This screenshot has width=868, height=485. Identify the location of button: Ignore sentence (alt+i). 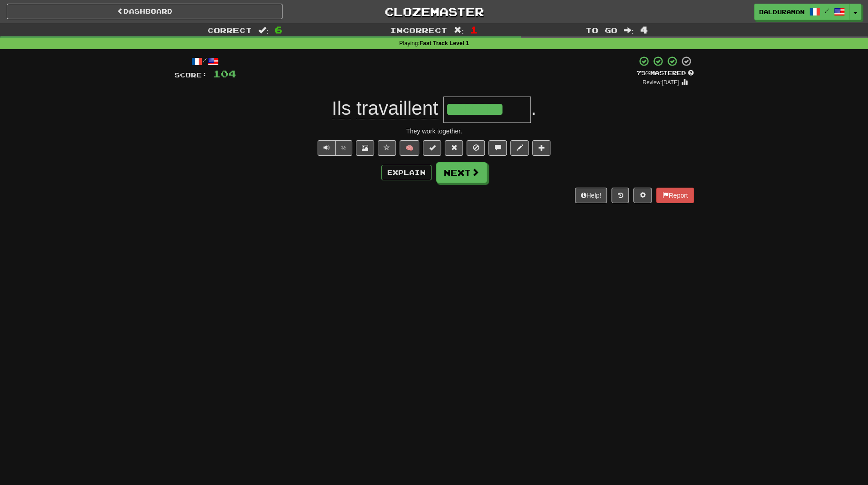
(476, 148).